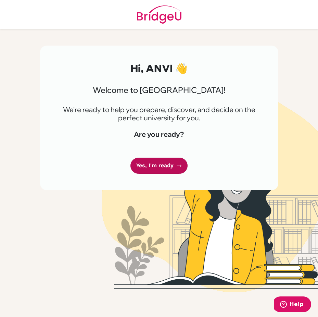 Image resolution: width=318 pixels, height=317 pixels. Describe the element at coordinates (22, 8) in the screenshot. I see `span: Help` at that location.